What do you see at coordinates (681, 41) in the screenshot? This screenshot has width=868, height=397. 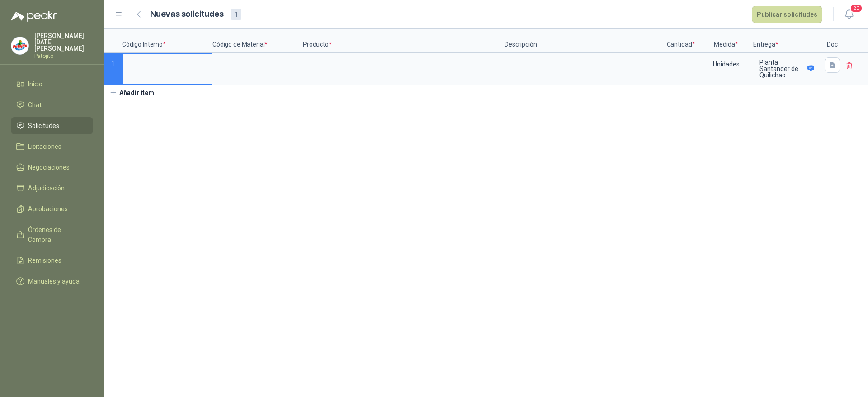 I see `p: Cantidad` at bounding box center [681, 41].